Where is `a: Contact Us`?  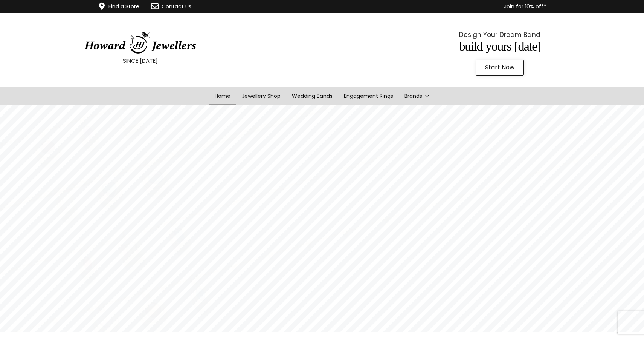 a: Contact Us is located at coordinates (176, 6).